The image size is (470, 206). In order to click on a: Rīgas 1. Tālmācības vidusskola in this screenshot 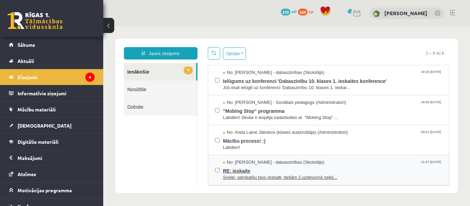, I will do `click(35, 21)`.